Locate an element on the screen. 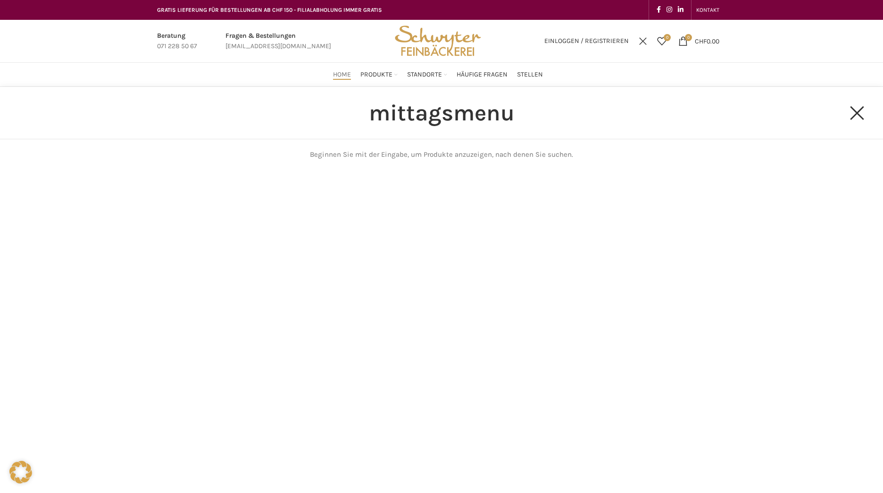 This screenshot has width=883, height=493. a: Häufige Fragen is located at coordinates (482, 75).